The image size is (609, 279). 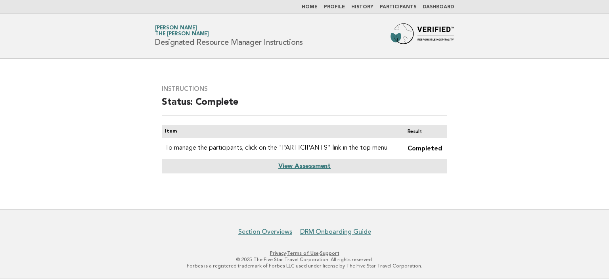 What do you see at coordinates (265, 232) in the screenshot?
I see `a: Section Overviews` at bounding box center [265, 232].